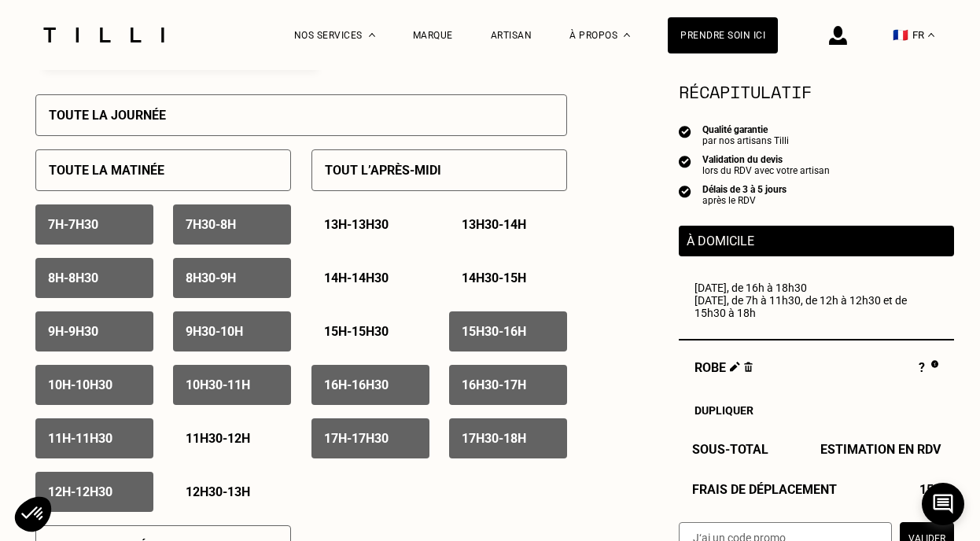 This screenshot has width=980, height=541. I want to click on p: 10h - 10h30, so click(80, 385).